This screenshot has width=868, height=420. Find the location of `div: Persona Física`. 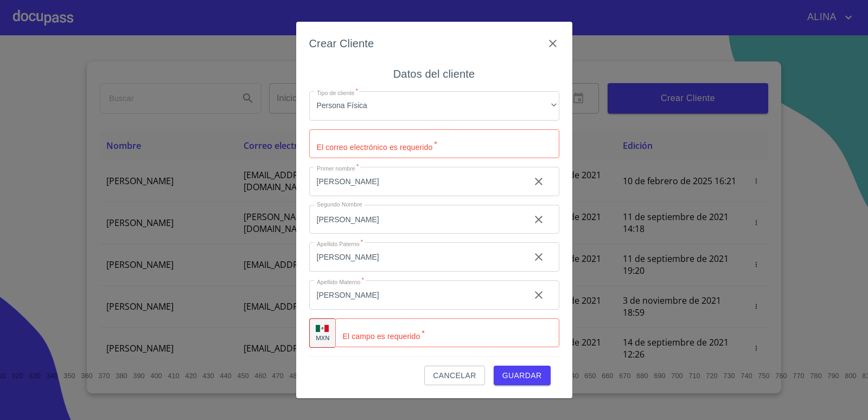

div: Persona Física is located at coordinates (434, 106).